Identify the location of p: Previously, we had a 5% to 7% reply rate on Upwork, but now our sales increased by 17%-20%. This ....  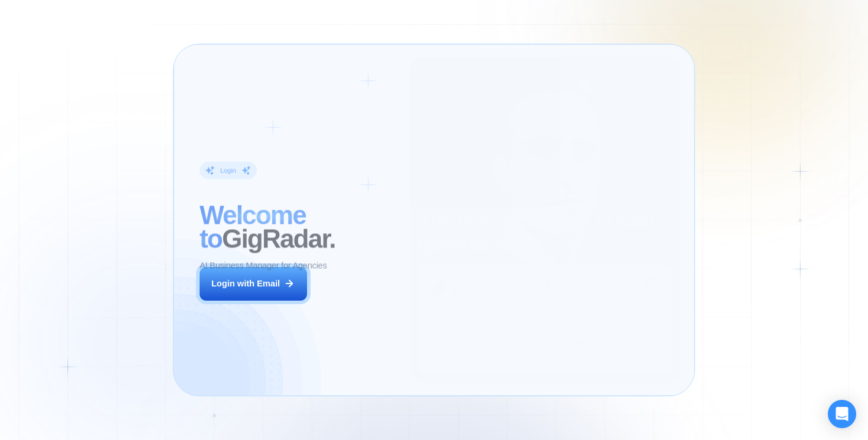
(545, 336).